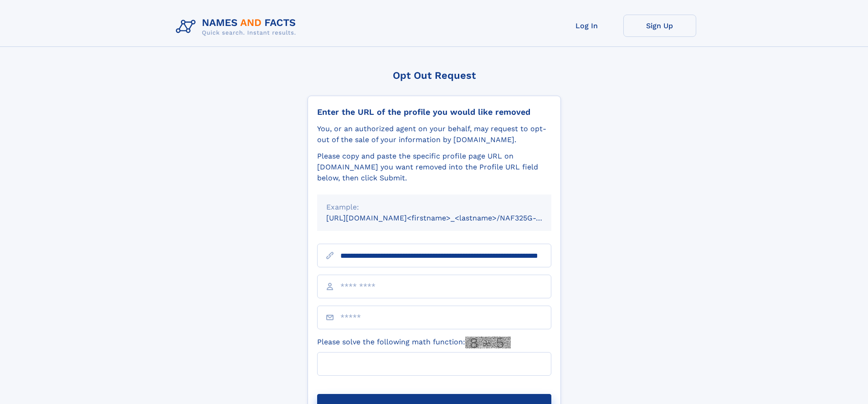 The width and height of the screenshot is (868, 404). What do you see at coordinates (434, 135) in the screenshot?
I see `div: You, or an authorized agent on your behalf, may request to opt-out of the sale of your informatio...` at bounding box center [434, 135].